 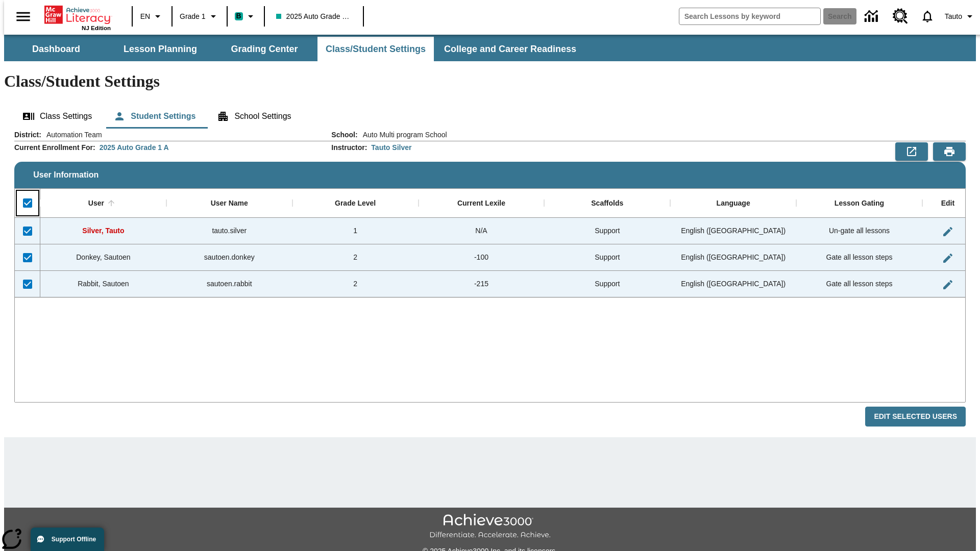 What do you see at coordinates (199, 17) in the screenshot?
I see `button: Grade: Grade 1, Select a grade` at bounding box center [199, 17].